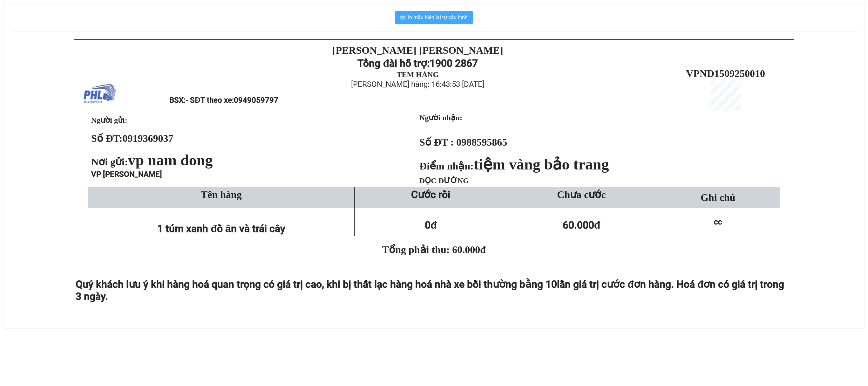  I want to click on span: cc, so click(718, 222).